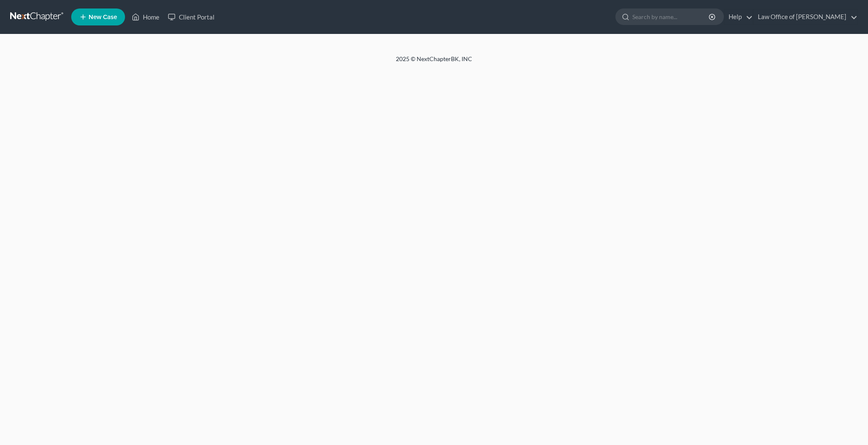 This screenshot has height=445, width=868. Describe the element at coordinates (191, 17) in the screenshot. I see `a: Client Portal` at that location.